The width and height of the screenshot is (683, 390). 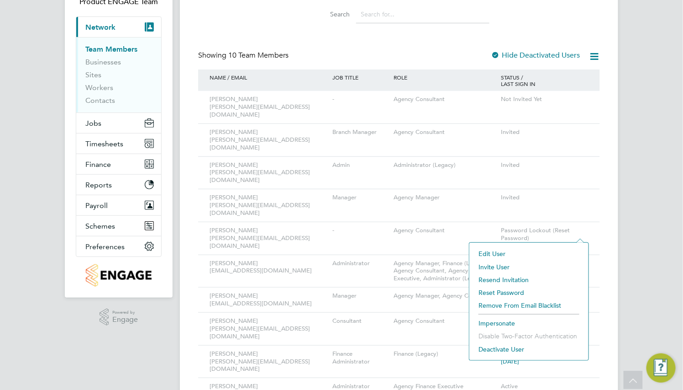 I want to click on div: ROLE, so click(x=445, y=77).